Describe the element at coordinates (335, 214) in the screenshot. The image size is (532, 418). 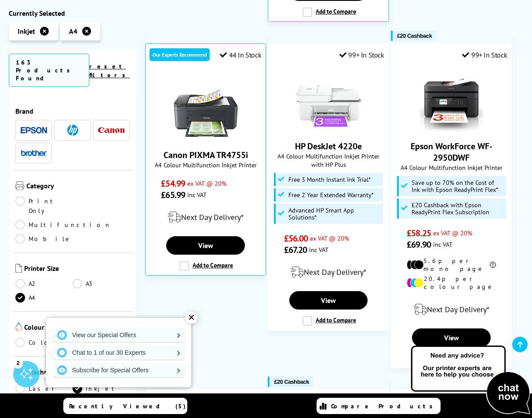
I see `span: Advanced HP Smart App Solutions*` at that location.